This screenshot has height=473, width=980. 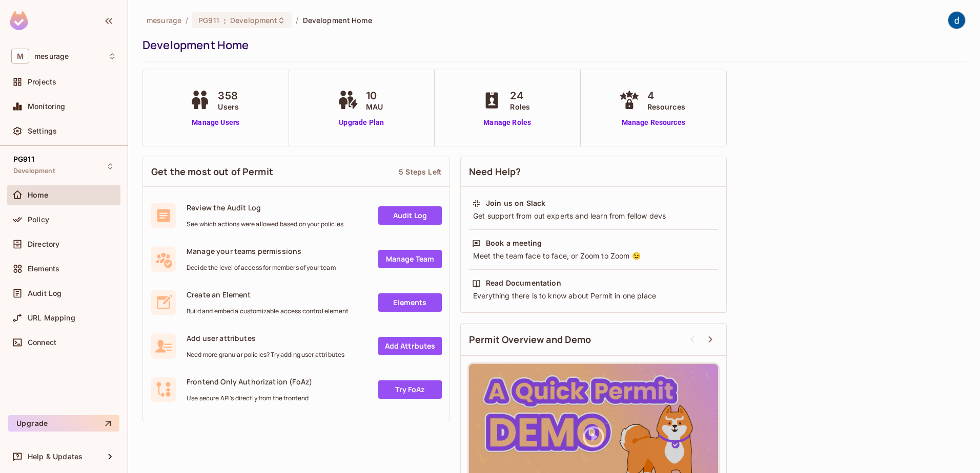 What do you see at coordinates (361, 122) in the screenshot?
I see `a: Upgrade Plan` at bounding box center [361, 122].